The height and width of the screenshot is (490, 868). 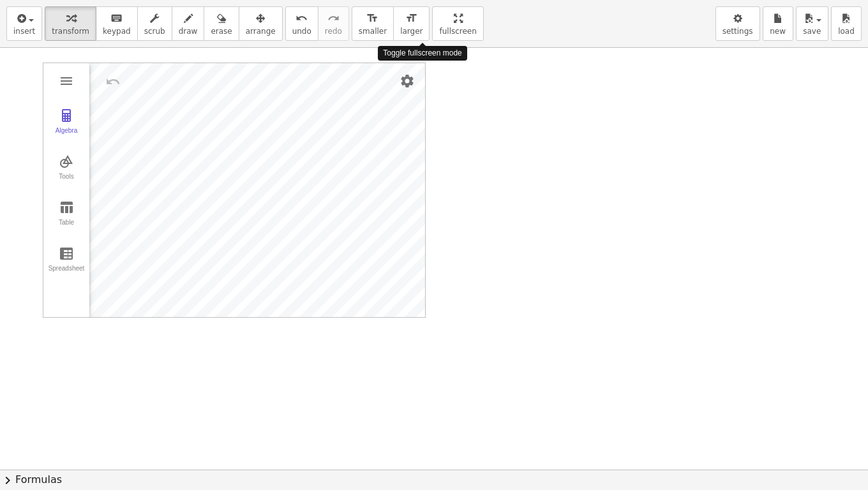 I want to click on span: fullscreen, so click(x=458, y=31).